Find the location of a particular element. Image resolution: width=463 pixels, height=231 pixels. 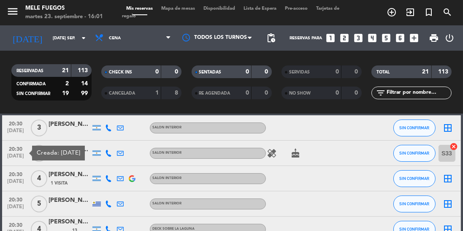

i: search is located at coordinates (447, 12).